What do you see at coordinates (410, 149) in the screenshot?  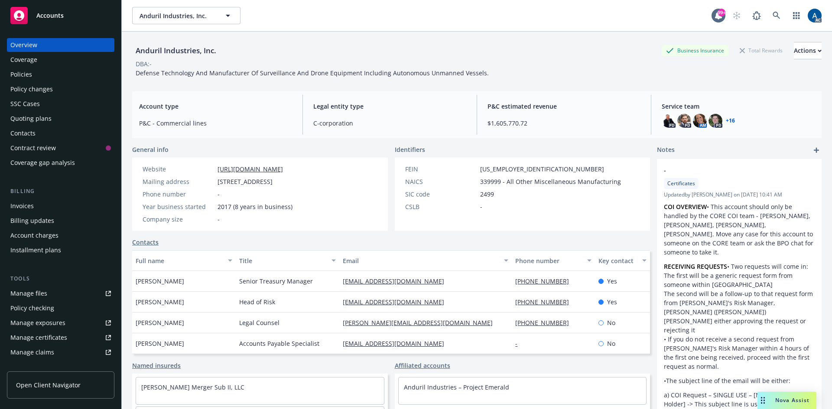 I see `span: Identifiers` at bounding box center [410, 149].